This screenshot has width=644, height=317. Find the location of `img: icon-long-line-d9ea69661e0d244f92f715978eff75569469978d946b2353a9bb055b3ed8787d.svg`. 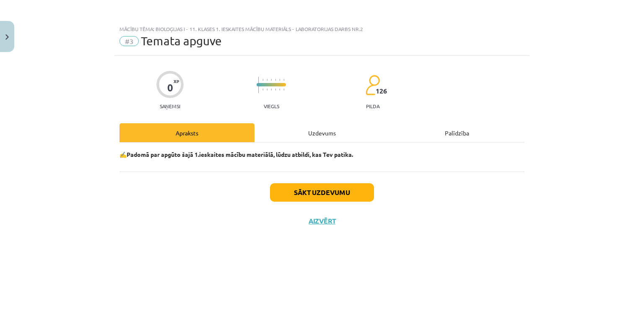

img: icon-long-line-d9ea69661e0d244f92f715978eff75569469978d946b2353a9bb055b3ed8787d.svg is located at coordinates (259, 84).